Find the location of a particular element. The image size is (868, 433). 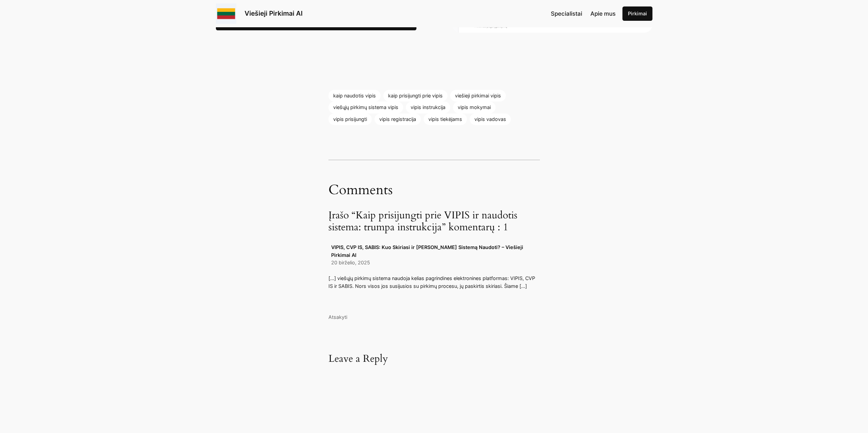

a: vipis prisijungti is located at coordinates (350, 120).